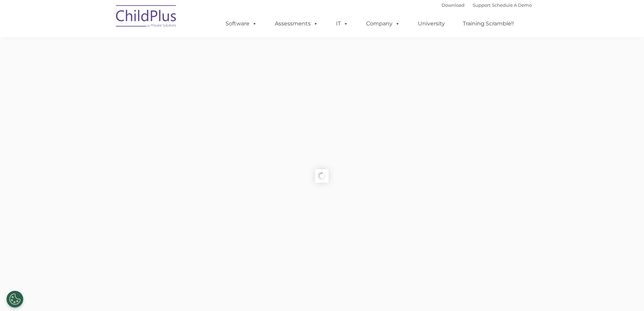 The image size is (644, 311). Describe the element at coordinates (15, 299) in the screenshot. I see `button: Cookies Settings` at that location.